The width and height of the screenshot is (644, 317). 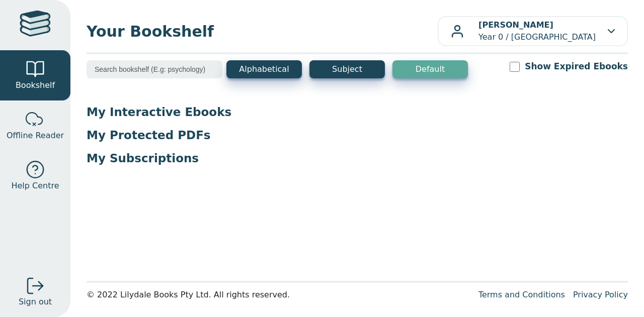 What do you see at coordinates (576, 66) in the screenshot?
I see `label: Show Expired Ebooks` at bounding box center [576, 66].